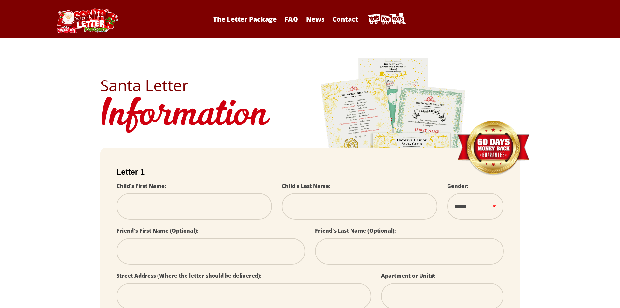  I want to click on label: Child's First Name:, so click(141, 186).